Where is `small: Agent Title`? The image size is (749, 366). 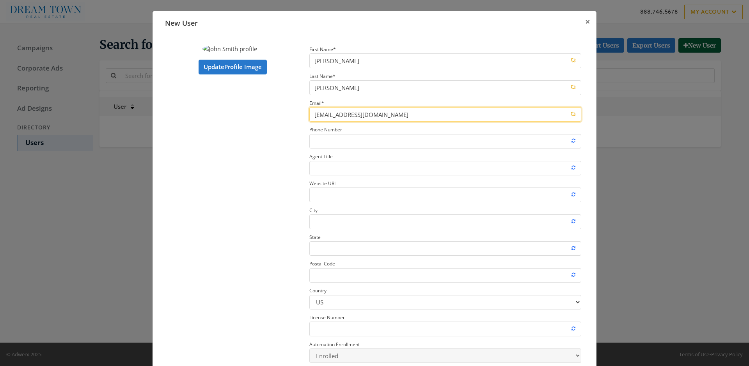 small: Agent Title is located at coordinates (321, 156).